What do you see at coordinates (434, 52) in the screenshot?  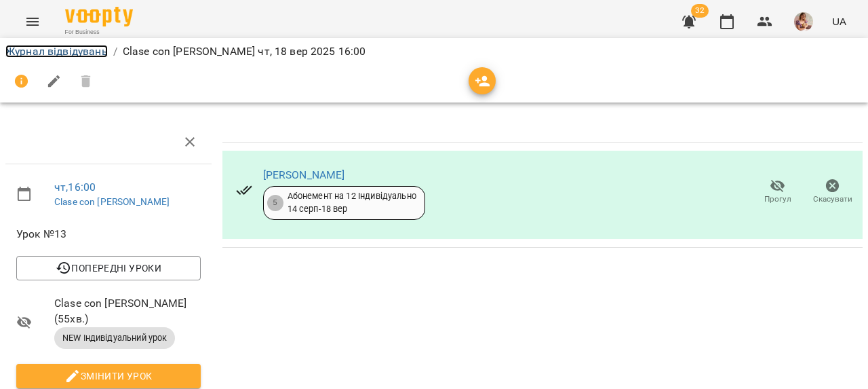 I see `nav: breadcrumb` at bounding box center [434, 52].